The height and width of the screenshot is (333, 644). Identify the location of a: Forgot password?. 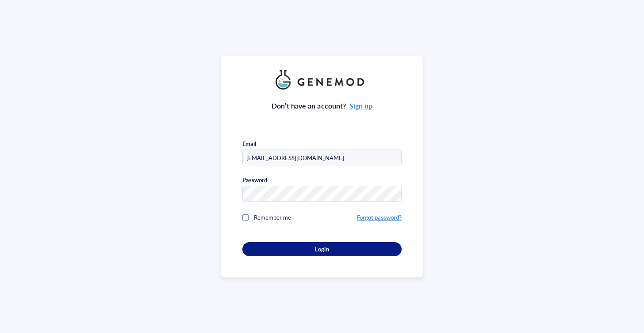
(379, 217).